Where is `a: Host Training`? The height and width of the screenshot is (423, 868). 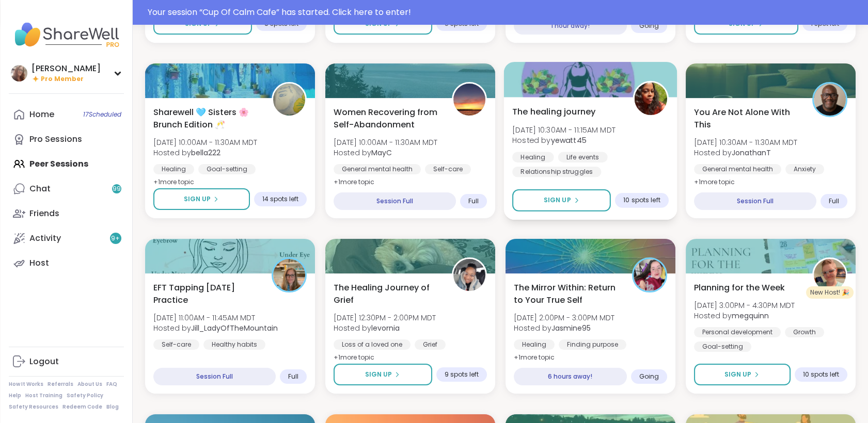 a: Host Training is located at coordinates (44, 396).